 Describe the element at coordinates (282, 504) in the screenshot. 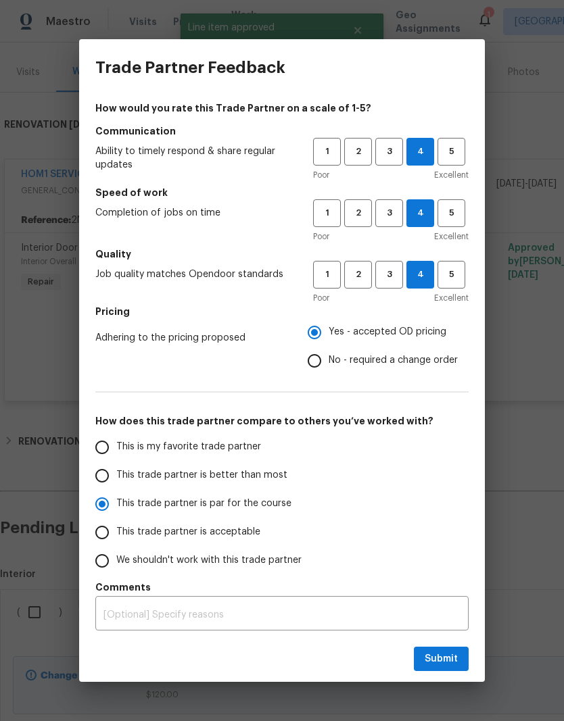

I see `div: How does this trade partner compare to others you’ve worked with?` at that location.